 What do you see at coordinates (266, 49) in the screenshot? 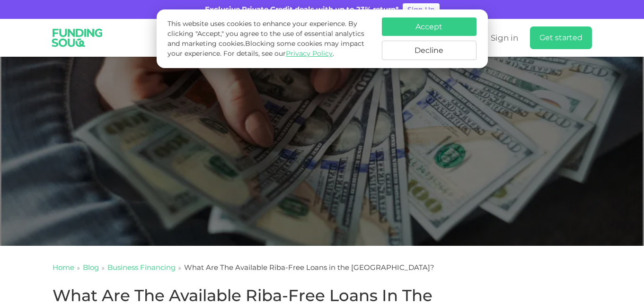
I see `span: Blocking some cookies may impact your experience.` at bounding box center [266, 49].